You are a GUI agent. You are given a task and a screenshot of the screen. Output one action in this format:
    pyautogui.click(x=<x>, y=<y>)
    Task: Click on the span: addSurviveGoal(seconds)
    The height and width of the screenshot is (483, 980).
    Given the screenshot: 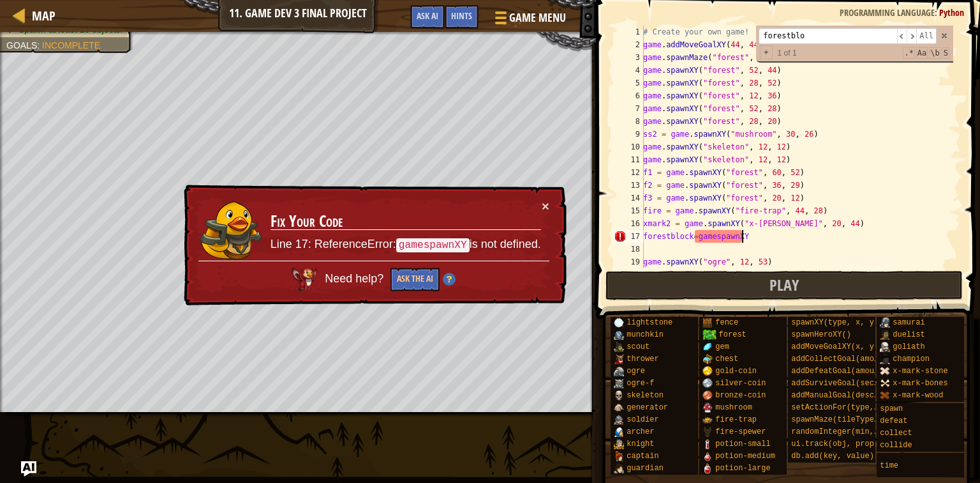 What is the action you would take?
    pyautogui.click(x=844, y=383)
    